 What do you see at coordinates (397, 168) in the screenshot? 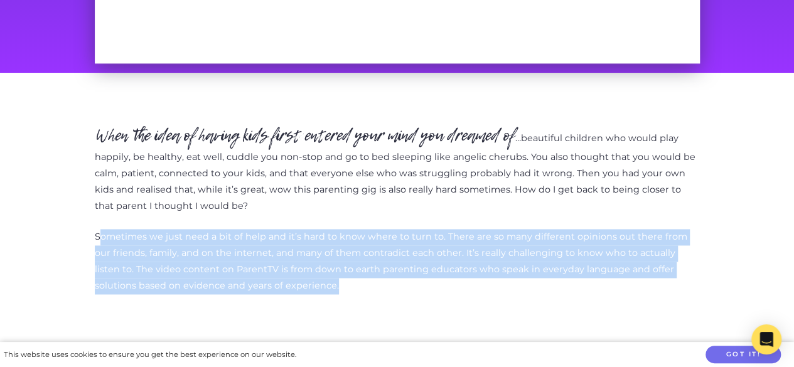
I see `p: …beautiful children who would play happily, be healthy, eat well, cuddle you non-stop and go to b...` at bounding box center [397, 168].